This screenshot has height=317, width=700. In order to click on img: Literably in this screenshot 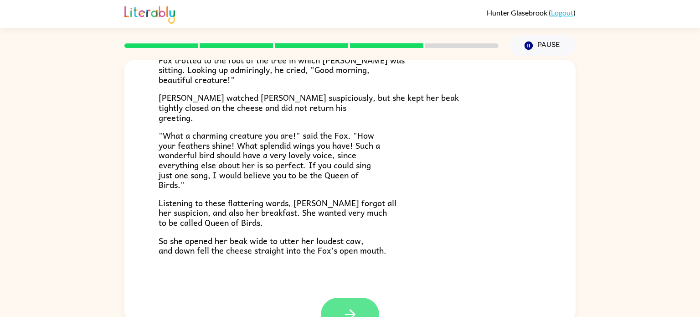, I will do `click(149, 14)`.